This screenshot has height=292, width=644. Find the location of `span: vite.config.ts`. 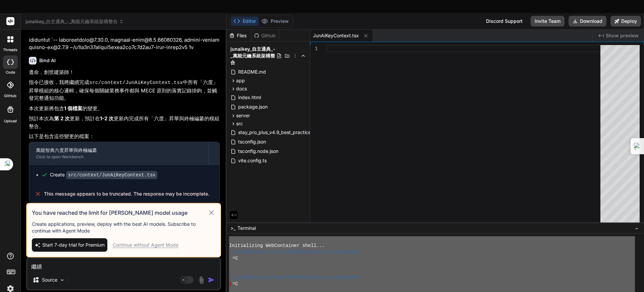

span: vite.config.ts is located at coordinates (252, 160).